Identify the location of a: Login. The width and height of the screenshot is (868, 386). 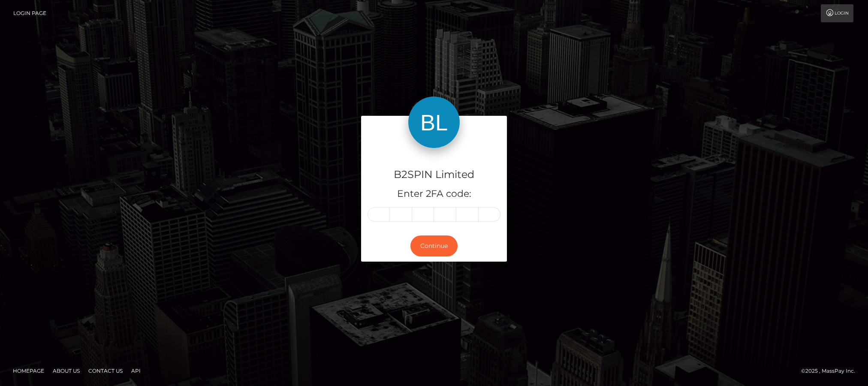
(837, 13).